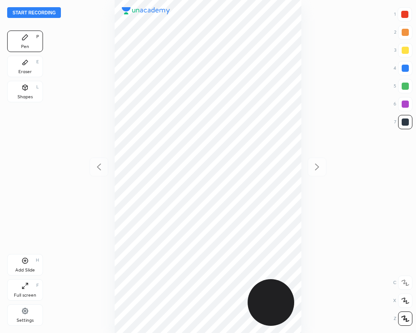 The image size is (416, 333). I want to click on div: Eraser, so click(25, 72).